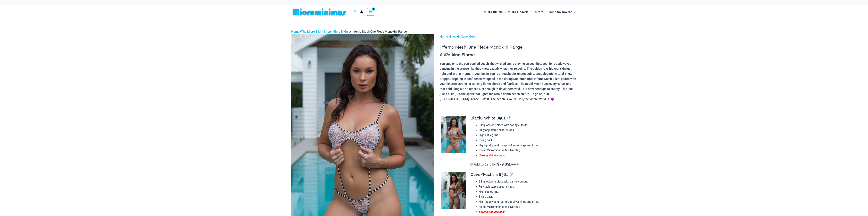 The image size is (868, 216). I want to click on a: Shop, so click(453, 36).